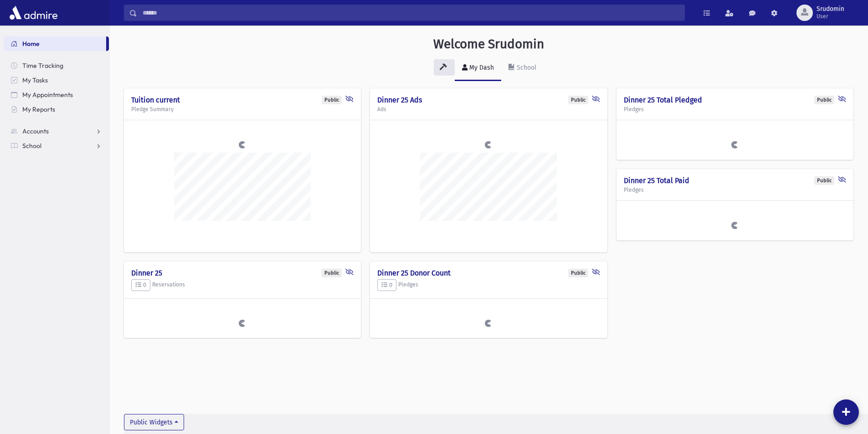 Image resolution: width=868 pixels, height=434 pixels. Describe the element at coordinates (735, 180) in the screenshot. I see `h4: Dinner 25 Total Paid` at that location.